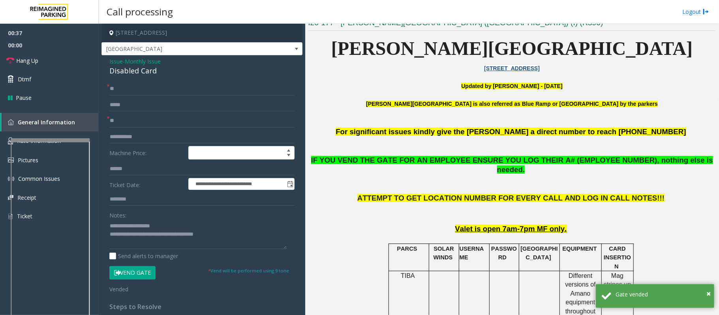 This screenshot has height=315, width=719. Describe the element at coordinates (708, 294) in the screenshot. I see `button: Close` at that location.